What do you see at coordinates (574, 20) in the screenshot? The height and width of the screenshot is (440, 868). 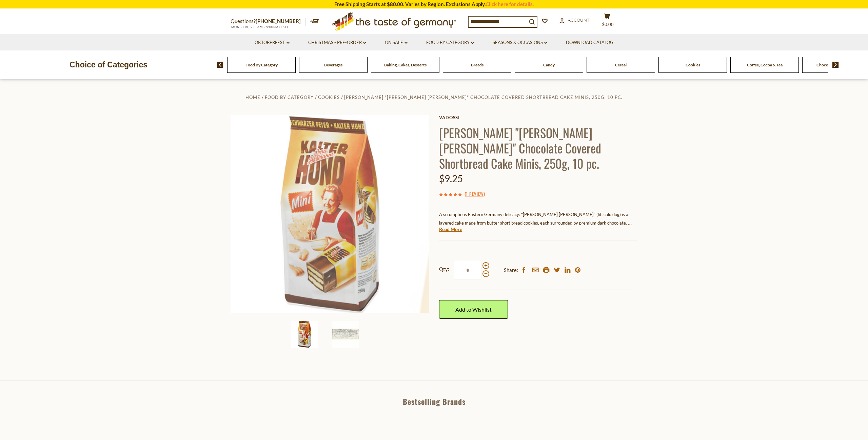 I see `a: Account` at bounding box center [574, 20].